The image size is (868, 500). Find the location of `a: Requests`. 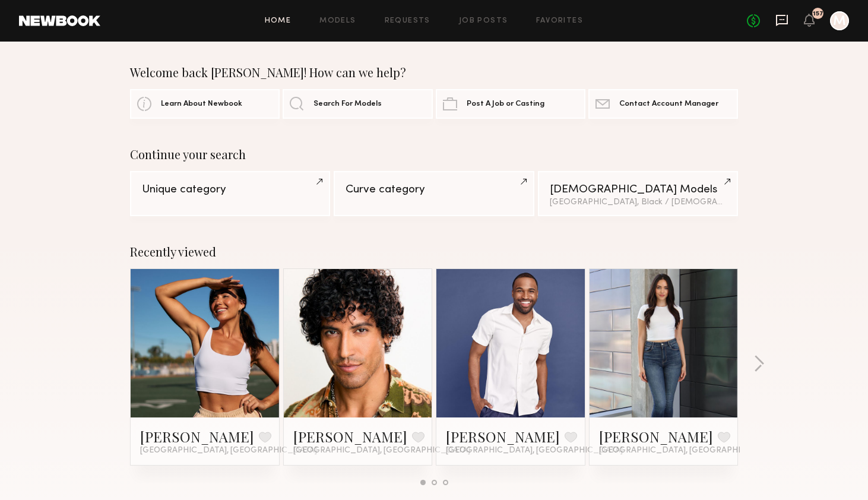

a: Requests is located at coordinates (407, 21).